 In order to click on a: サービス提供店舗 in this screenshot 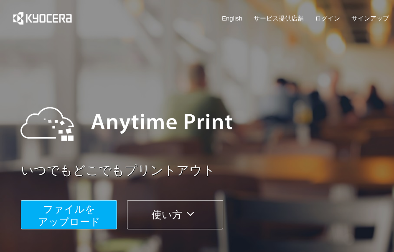, I will do `click(279, 18)`.